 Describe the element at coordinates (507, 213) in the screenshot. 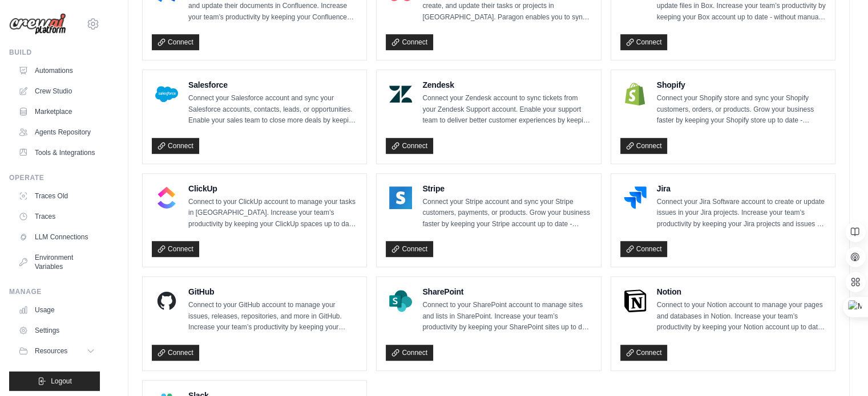

I see `p: Connect your Stripe account and sync your Stripe customers, payments, or products. Grow your busi...` at that location.